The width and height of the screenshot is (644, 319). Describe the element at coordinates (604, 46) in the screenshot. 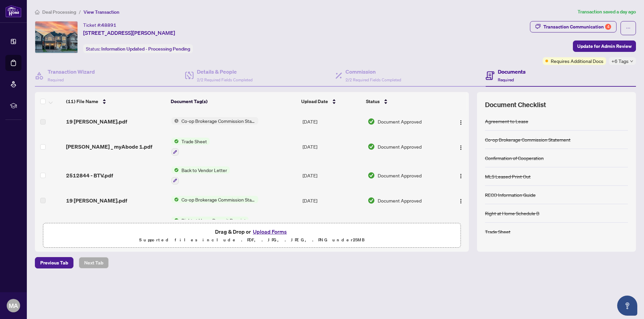

I see `span: Update for Admin Review` at that location.